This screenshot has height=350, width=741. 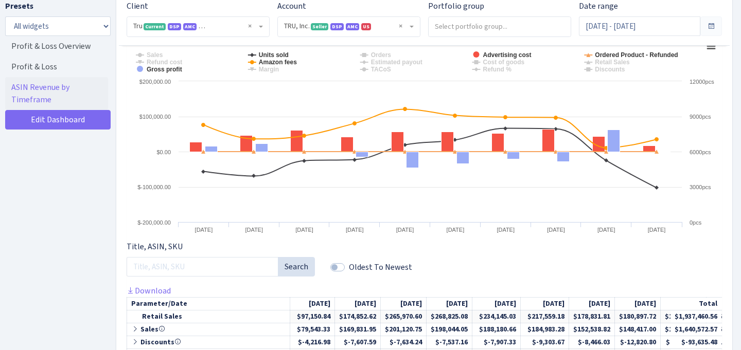 I want to click on a: Edit Dashboard, so click(x=58, y=120).